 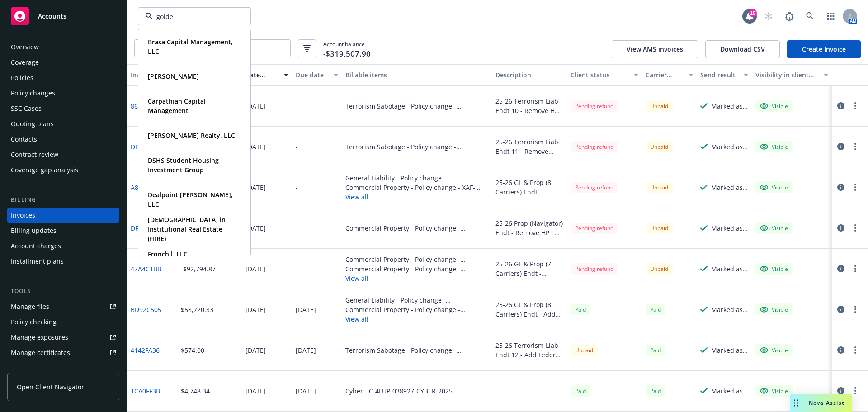 What do you see at coordinates (34, 155) in the screenshot?
I see `div: Contract review` at bounding box center [34, 155].